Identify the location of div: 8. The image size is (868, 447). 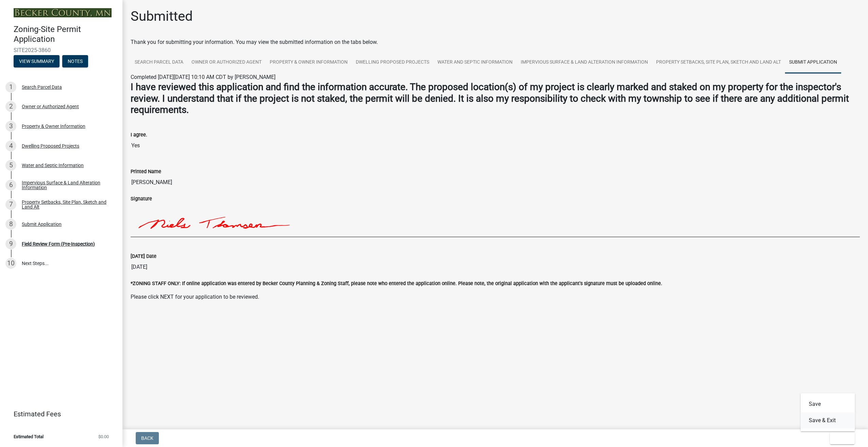
(11, 224).